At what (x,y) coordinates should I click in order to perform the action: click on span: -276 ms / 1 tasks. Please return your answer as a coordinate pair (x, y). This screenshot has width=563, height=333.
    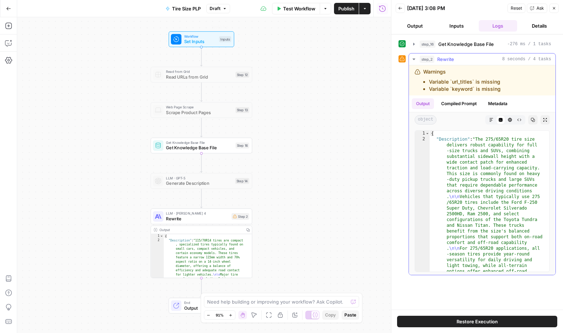
    Looking at the image, I should click on (530, 44).